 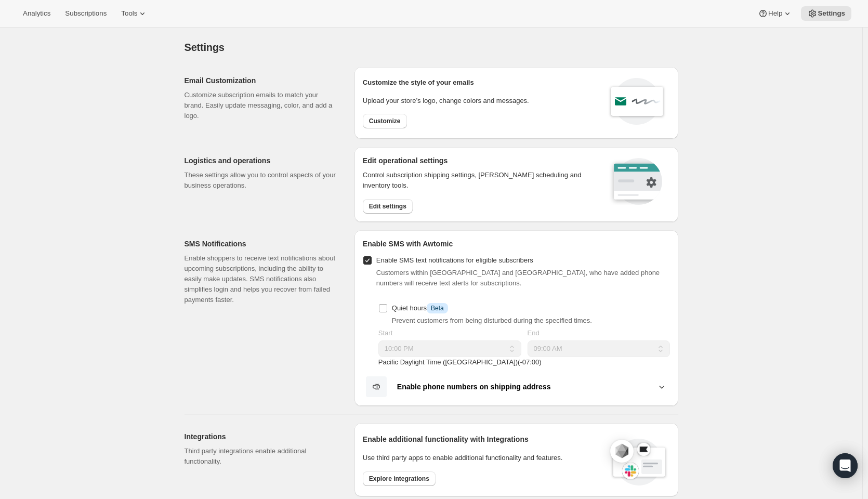 What do you see at coordinates (775, 13) in the screenshot?
I see `button: Help` at bounding box center [775, 13].